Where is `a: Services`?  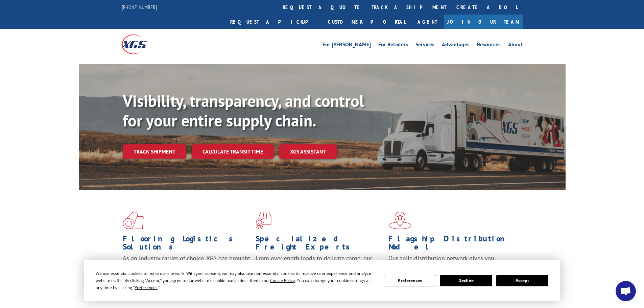 a: Services is located at coordinates (425, 46).